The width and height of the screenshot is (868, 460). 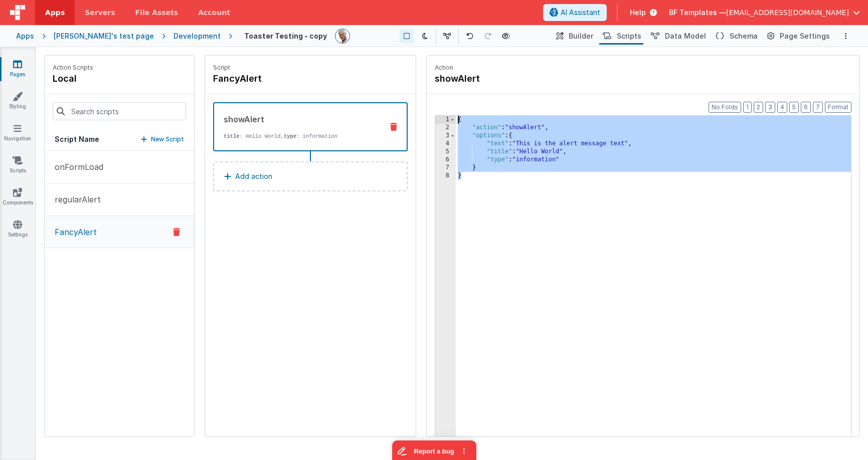 What do you see at coordinates (310, 177) in the screenshot?
I see `button: Add action` at bounding box center [310, 177].